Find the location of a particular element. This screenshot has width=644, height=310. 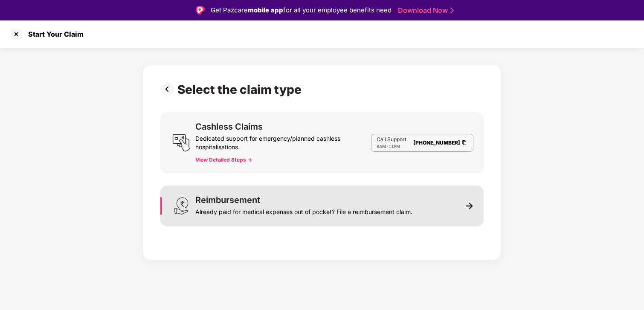

div: Get Pazcare for all your employee benefits need is located at coordinates (301, 10).